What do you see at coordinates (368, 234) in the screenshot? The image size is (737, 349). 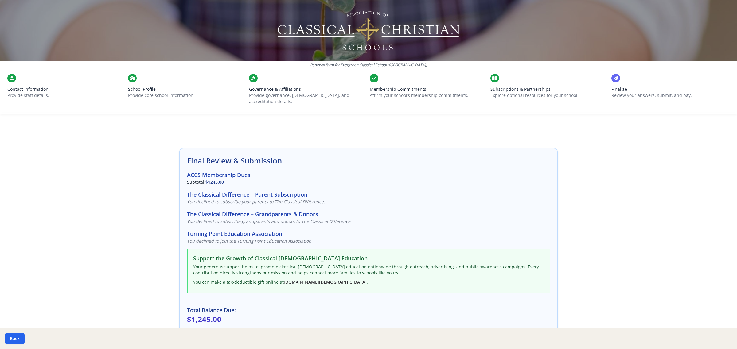 I see `h3: Turning Point Education Association` at bounding box center [368, 234].